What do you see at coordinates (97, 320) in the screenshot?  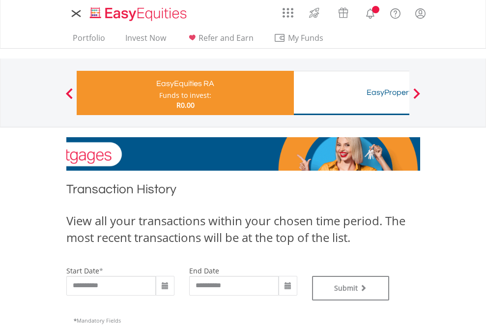 I see `span: Mandatory Fields` at bounding box center [97, 320].